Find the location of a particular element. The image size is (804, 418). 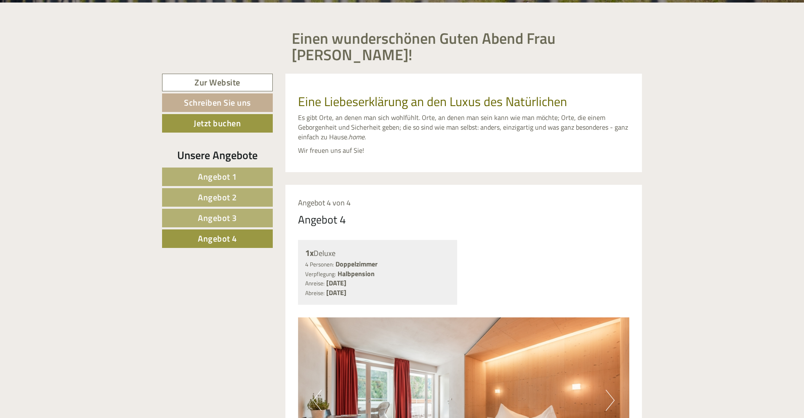

div: Angebot 4 is located at coordinates (322, 219).